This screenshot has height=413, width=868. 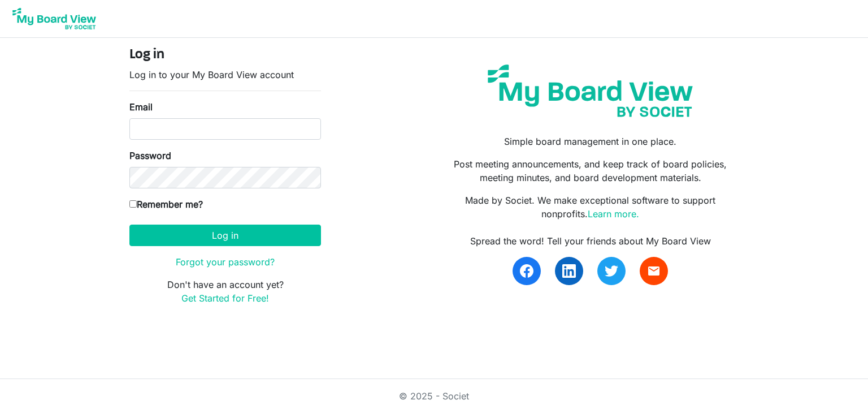 I want to click on a: Get Started for Free!, so click(x=225, y=298).